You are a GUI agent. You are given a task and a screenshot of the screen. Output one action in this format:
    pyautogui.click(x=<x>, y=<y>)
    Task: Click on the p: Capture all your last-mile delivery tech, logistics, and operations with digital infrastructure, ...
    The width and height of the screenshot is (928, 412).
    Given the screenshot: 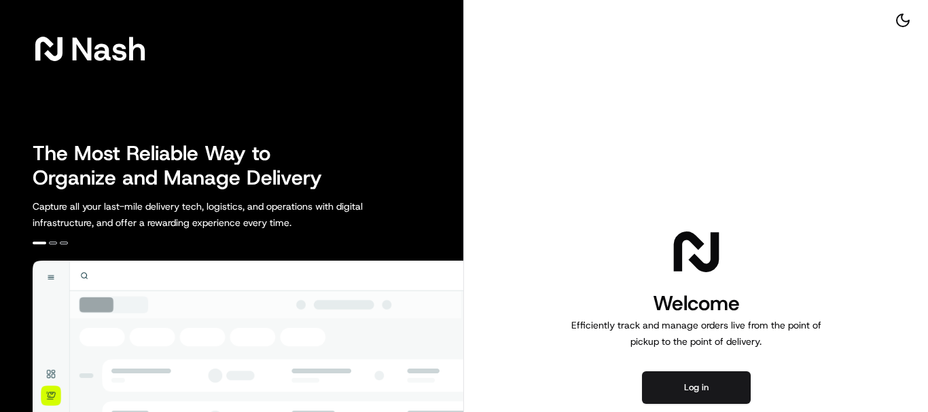 What is the action you would take?
    pyautogui.click(x=228, y=215)
    